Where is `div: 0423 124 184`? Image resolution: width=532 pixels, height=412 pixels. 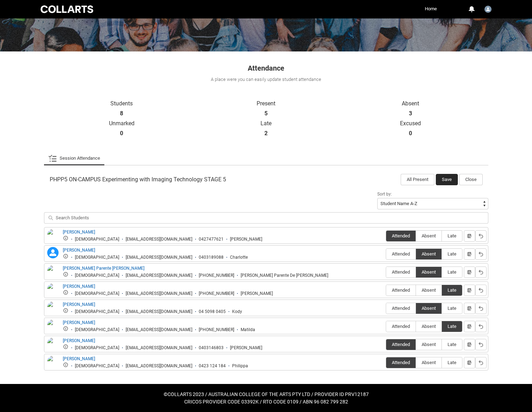 div: 0423 124 184 is located at coordinates (212, 366).